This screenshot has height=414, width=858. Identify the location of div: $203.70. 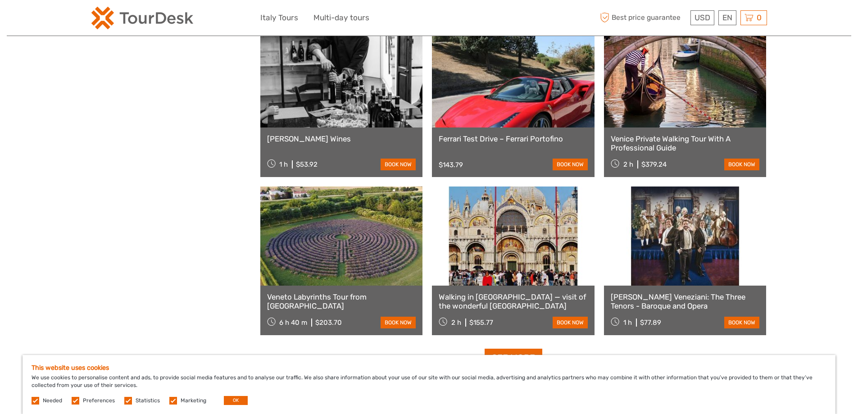
(328, 322).